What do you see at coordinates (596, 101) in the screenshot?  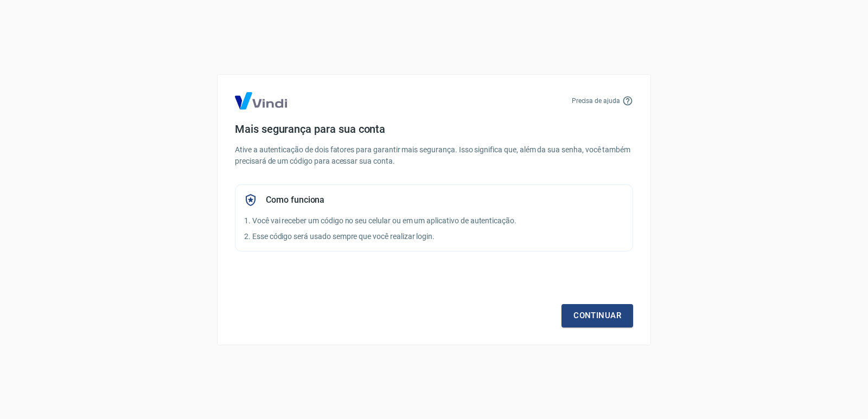 I see `p: Precisa de ajuda` at bounding box center [596, 101].